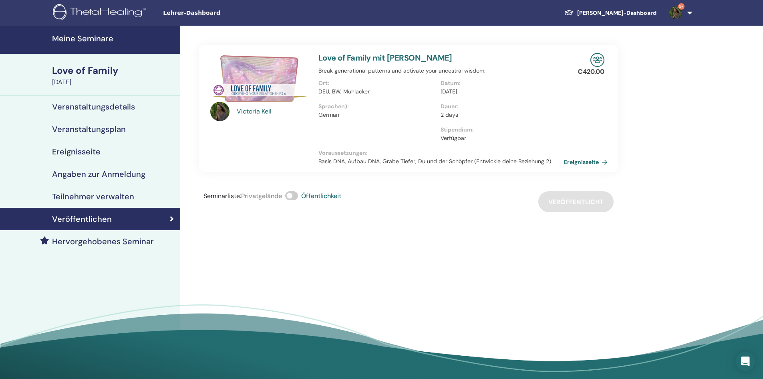 The image size is (763, 379). Describe the element at coordinates (93, 107) in the screenshot. I see `h4: Veranstaltungsdetails` at that location.